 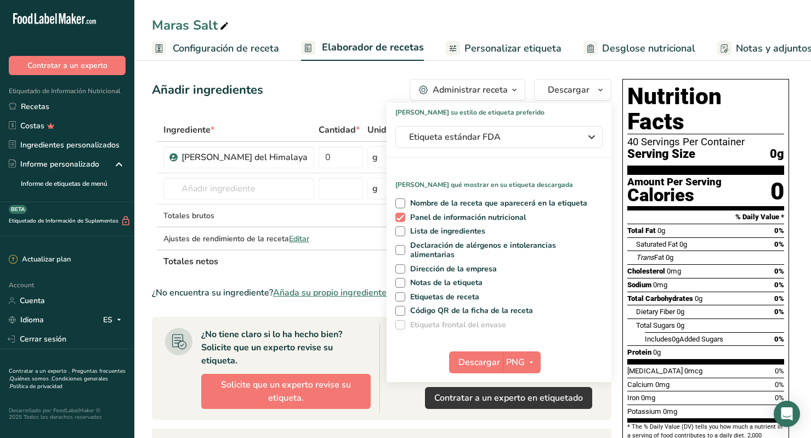 I want to click on span: Desglose nutricional, so click(x=648, y=48).